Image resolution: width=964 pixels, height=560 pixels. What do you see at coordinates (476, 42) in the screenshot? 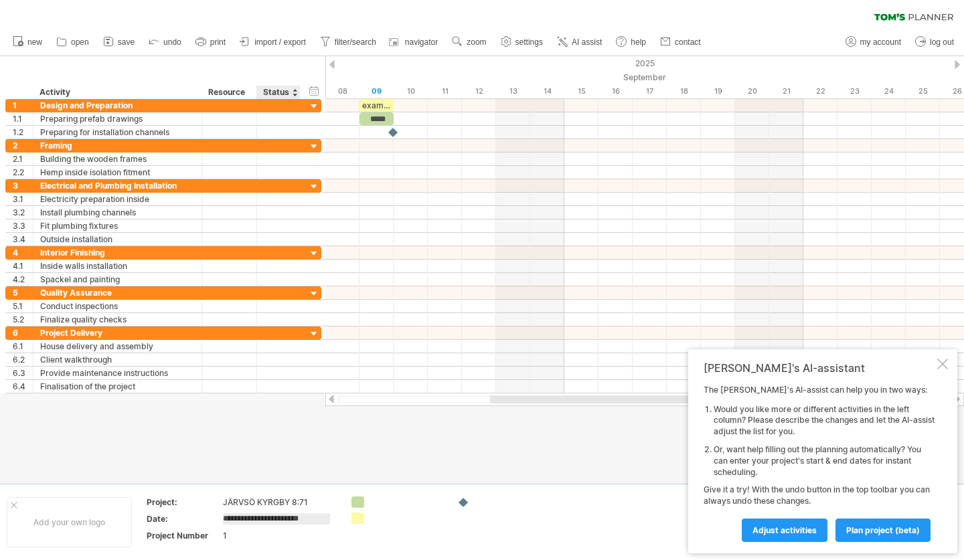
I see `span: zoom` at bounding box center [476, 42].